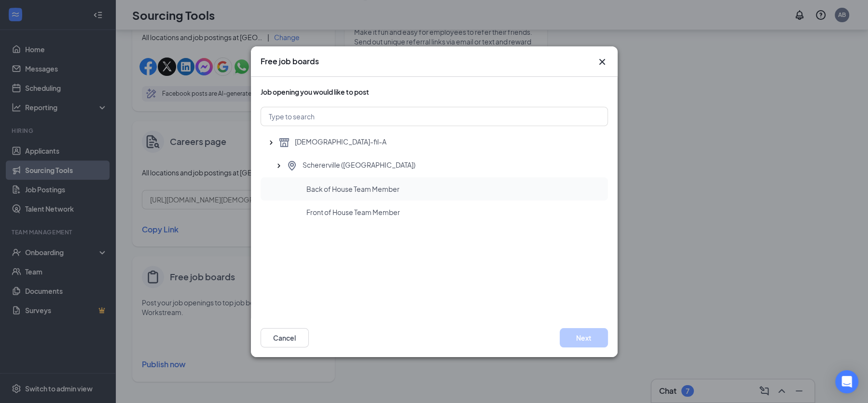 This screenshot has height=403, width=868. Describe the element at coordinates (602, 62) in the screenshot. I see `svg: Cross` at that location.